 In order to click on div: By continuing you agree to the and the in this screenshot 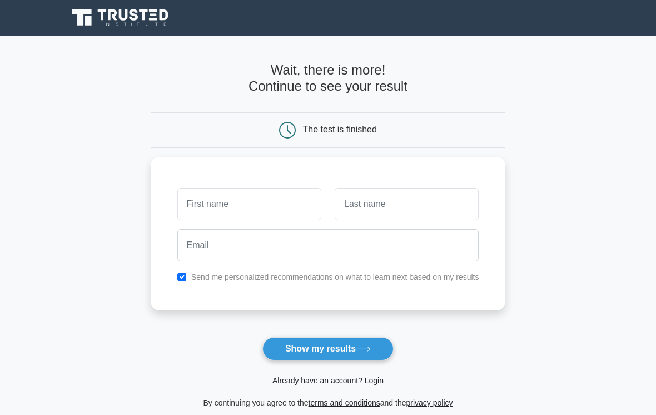, I will do `click(328, 402)`.